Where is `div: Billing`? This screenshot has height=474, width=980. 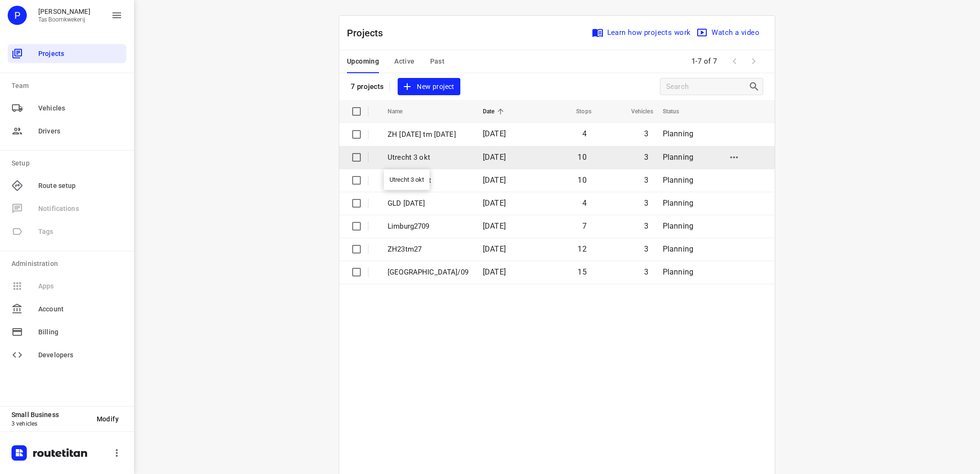
div: Billing is located at coordinates (67, 332).